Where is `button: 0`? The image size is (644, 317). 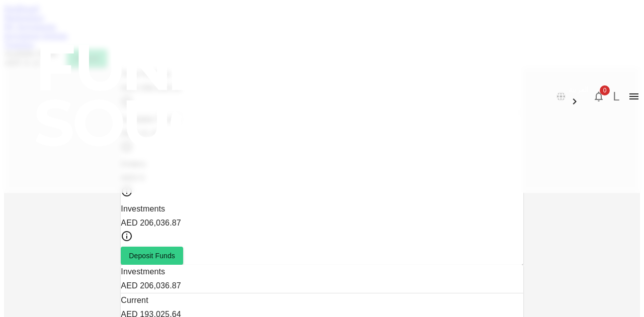 button: 0 is located at coordinates (599, 97).